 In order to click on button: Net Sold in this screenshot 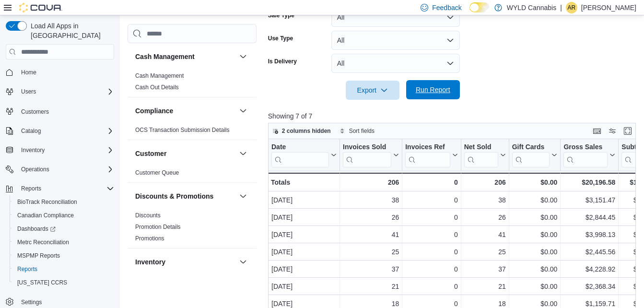, I will do `click(484, 155)`.